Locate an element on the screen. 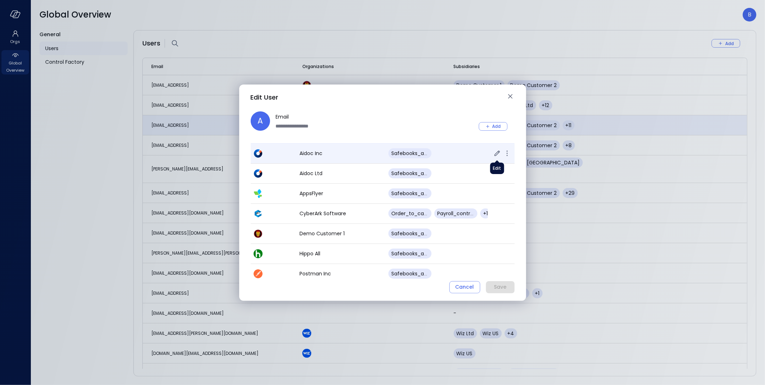  div: order_to_cash is located at coordinates (410, 214).